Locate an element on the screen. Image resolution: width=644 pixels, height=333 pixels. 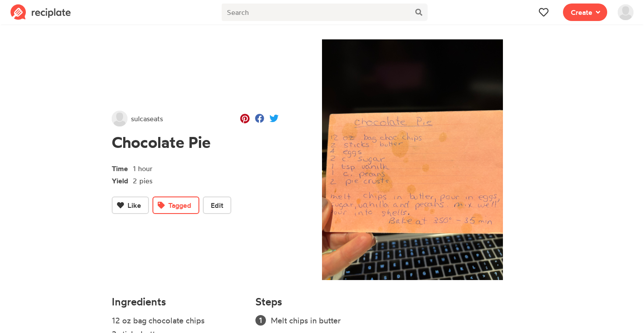
span: Like is located at coordinates (134, 205).